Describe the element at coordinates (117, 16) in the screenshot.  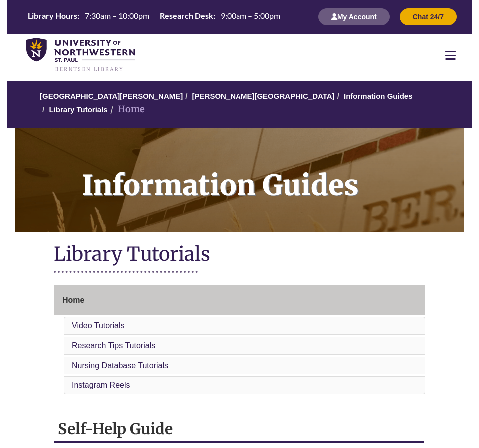
I see `span: 7:30am – 10:00pm` at that location.